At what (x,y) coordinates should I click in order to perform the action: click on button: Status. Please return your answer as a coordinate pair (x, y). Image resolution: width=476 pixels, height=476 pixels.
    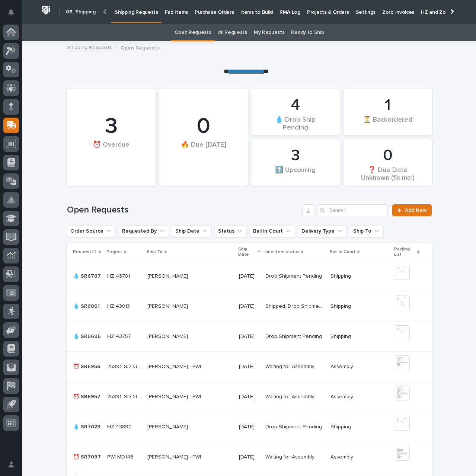
    Looking at the image, I should click on (231, 231).